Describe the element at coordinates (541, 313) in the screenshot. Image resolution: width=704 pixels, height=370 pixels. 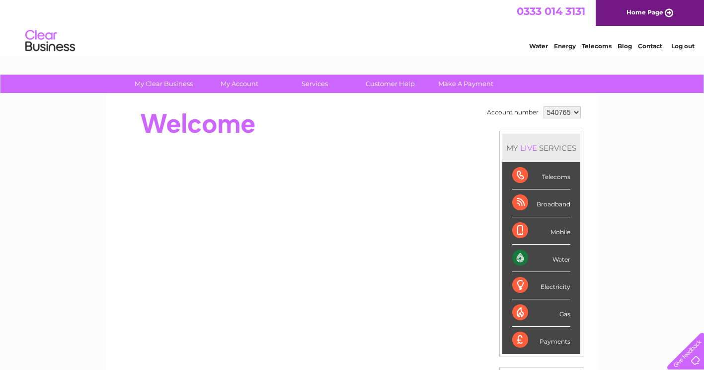
I see `div: Gas` at that location.